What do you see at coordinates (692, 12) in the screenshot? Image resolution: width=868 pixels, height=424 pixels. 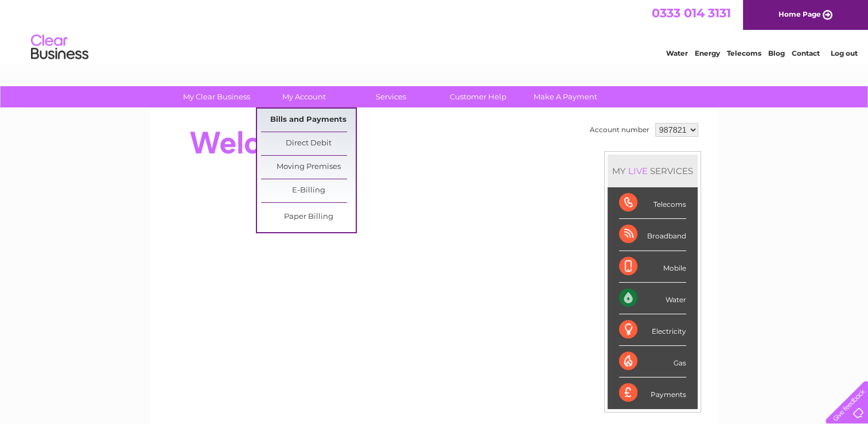 I see `a: 0333 014 3131` at bounding box center [692, 12].